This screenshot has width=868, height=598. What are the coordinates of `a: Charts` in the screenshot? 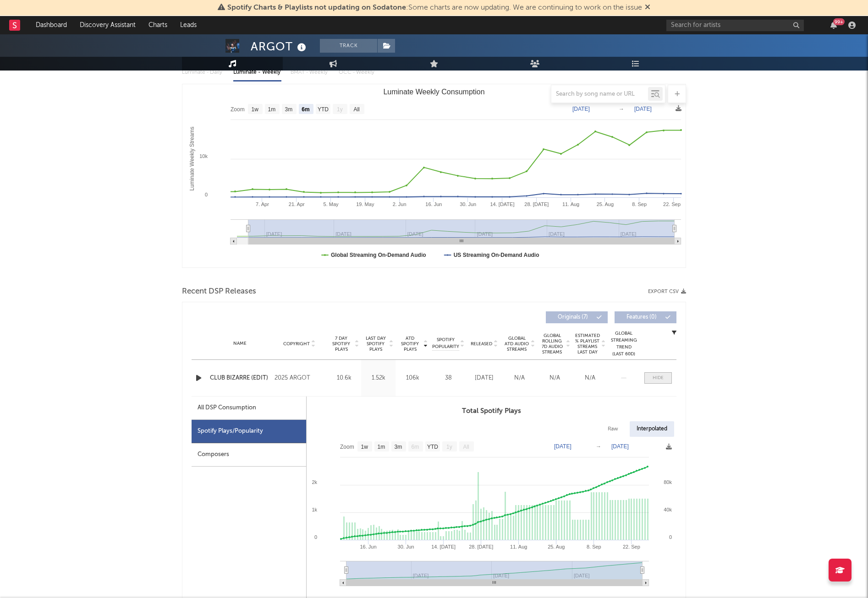 It's located at (158, 26).